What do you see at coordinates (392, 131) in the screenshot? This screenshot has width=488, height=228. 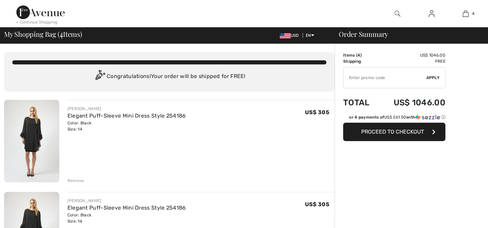 I see `span: Proceed to Checkout` at bounding box center [392, 131].